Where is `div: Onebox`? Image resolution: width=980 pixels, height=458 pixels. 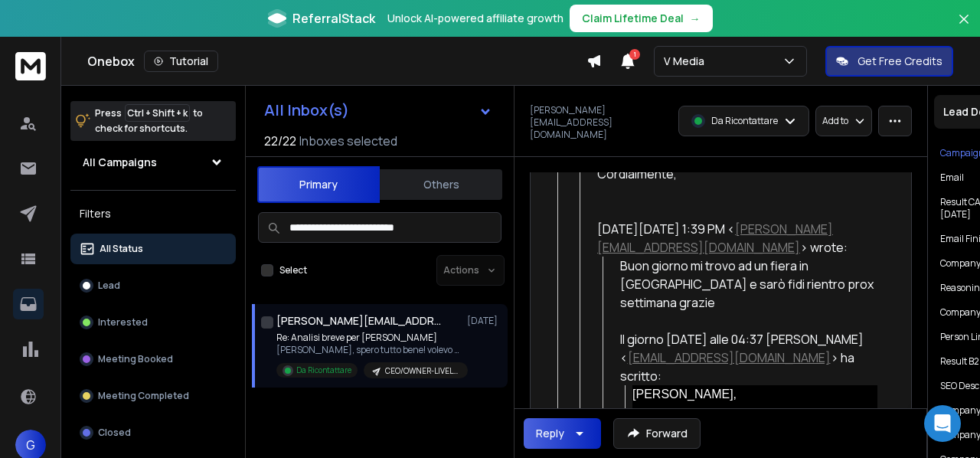
div: Onebox is located at coordinates (337, 61).